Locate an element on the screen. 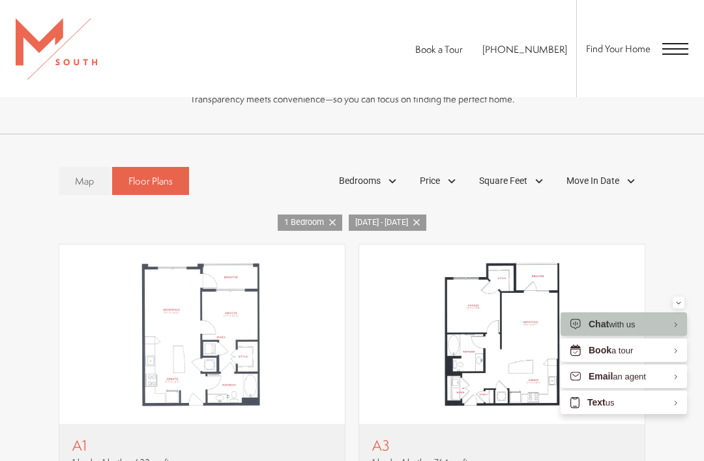 This screenshot has height=461, width=704. span: Bedrooms is located at coordinates (360, 181).